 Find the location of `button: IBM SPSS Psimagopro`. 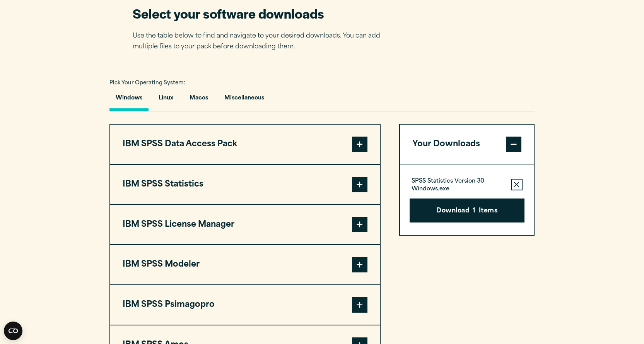

button: IBM SPSS Psimagopro is located at coordinates (245, 305).